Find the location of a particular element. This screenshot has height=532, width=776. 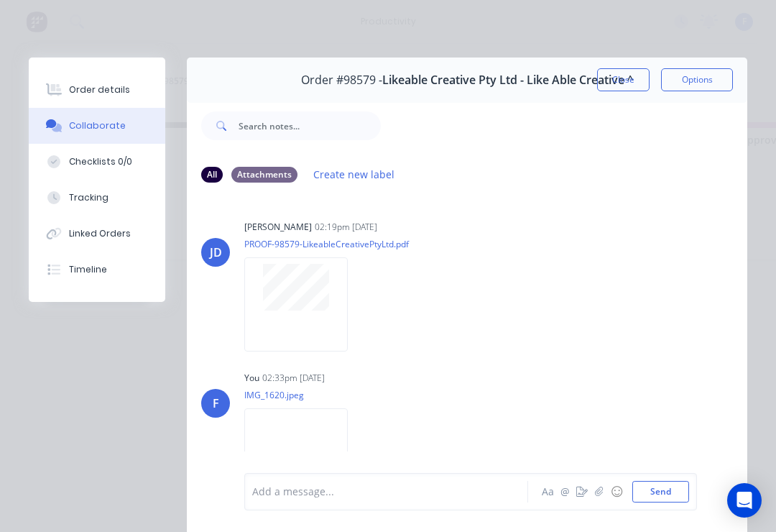

div: Checklists 0/0 is located at coordinates (101, 162).